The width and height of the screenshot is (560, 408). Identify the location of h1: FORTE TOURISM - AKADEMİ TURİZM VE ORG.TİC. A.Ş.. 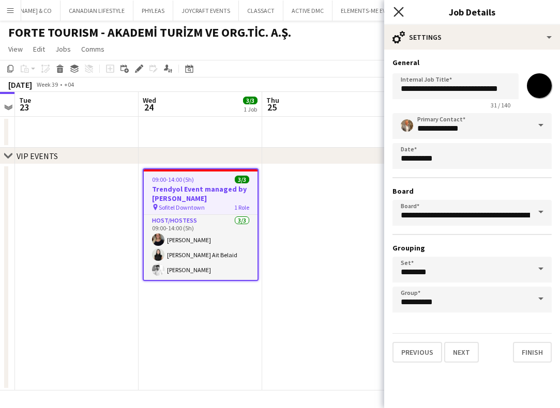
(149, 33).